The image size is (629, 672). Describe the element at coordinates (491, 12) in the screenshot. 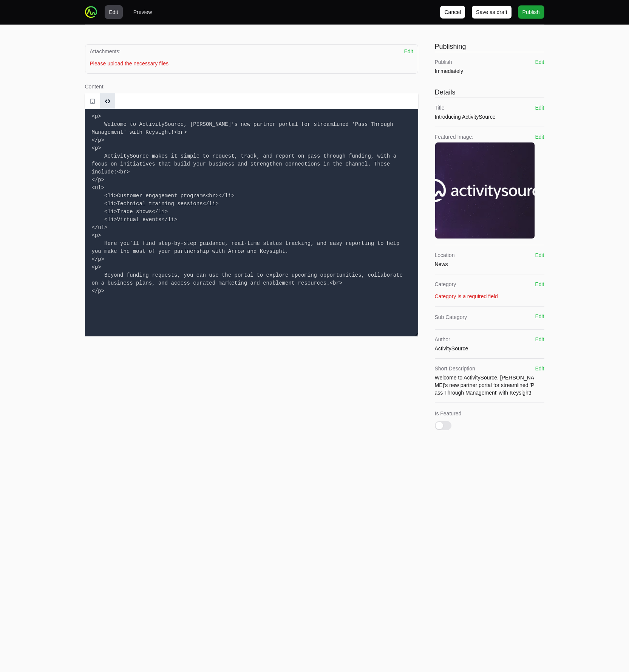

I see `span: Save as draft` at that location.